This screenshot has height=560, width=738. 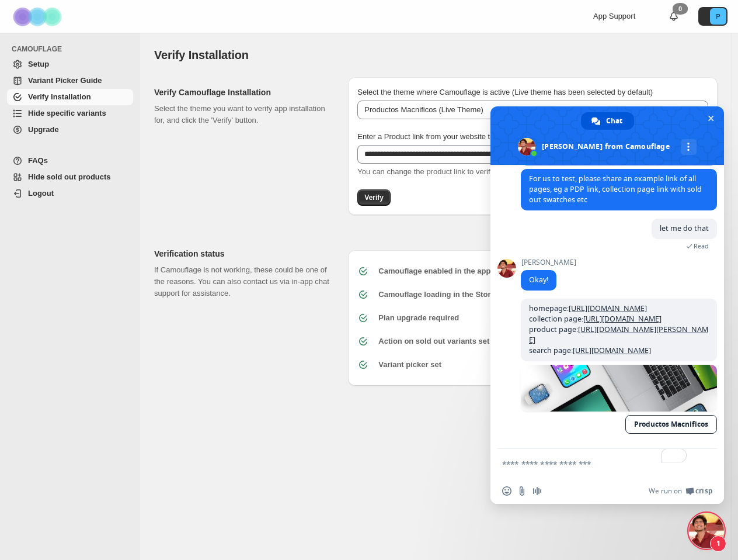 What do you see at coordinates (74, 73) in the screenshot?
I see `div: Domain Overview` at bounding box center [74, 73].